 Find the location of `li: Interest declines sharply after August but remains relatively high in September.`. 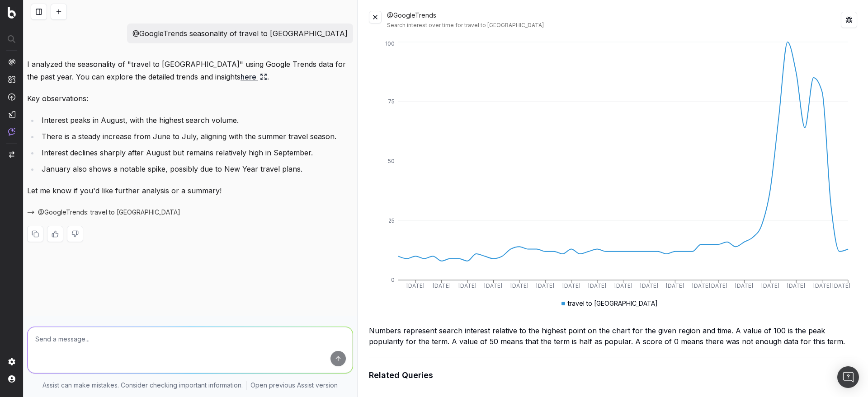

li: Interest declines sharply after August but remains relatively high in September. is located at coordinates (195, 153).